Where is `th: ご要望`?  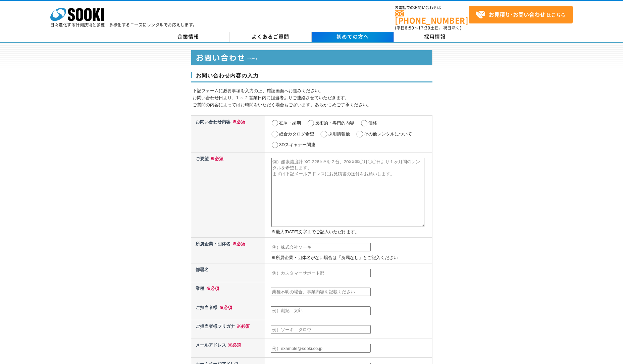 th: ご要望 is located at coordinates (228, 195).